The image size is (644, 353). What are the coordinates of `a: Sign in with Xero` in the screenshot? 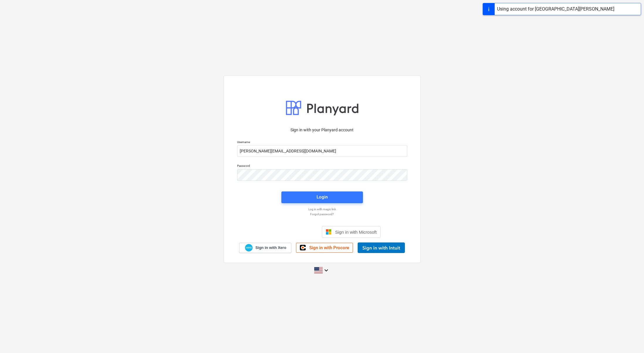 It's located at (265, 248).